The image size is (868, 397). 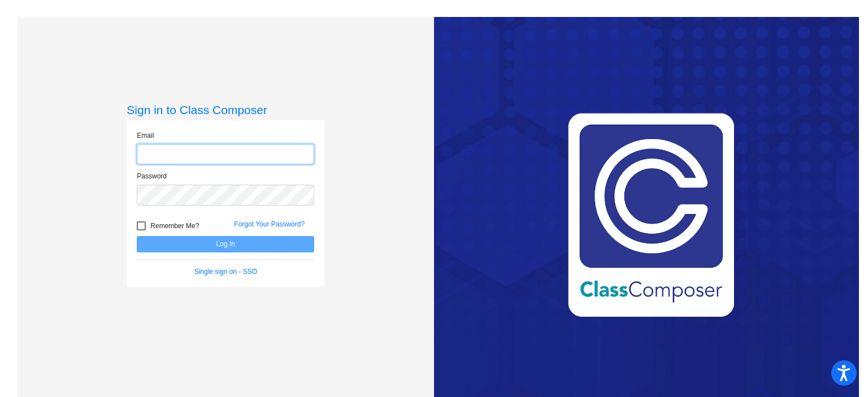 What do you see at coordinates (152, 176) in the screenshot?
I see `label: Password` at bounding box center [152, 176].